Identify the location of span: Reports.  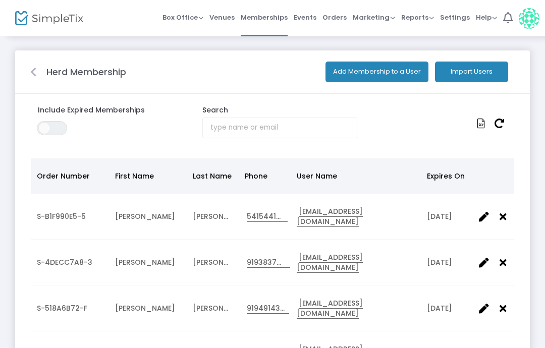
(417, 17).